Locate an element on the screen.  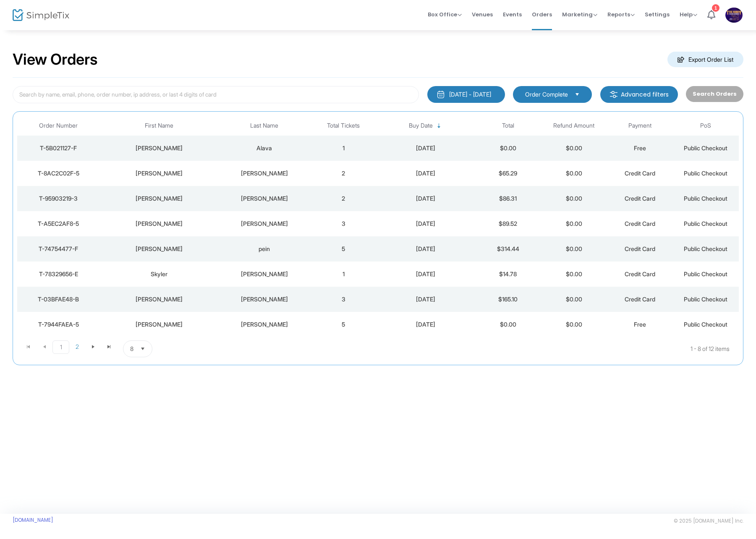
div: Brent is located at coordinates (158, 198).